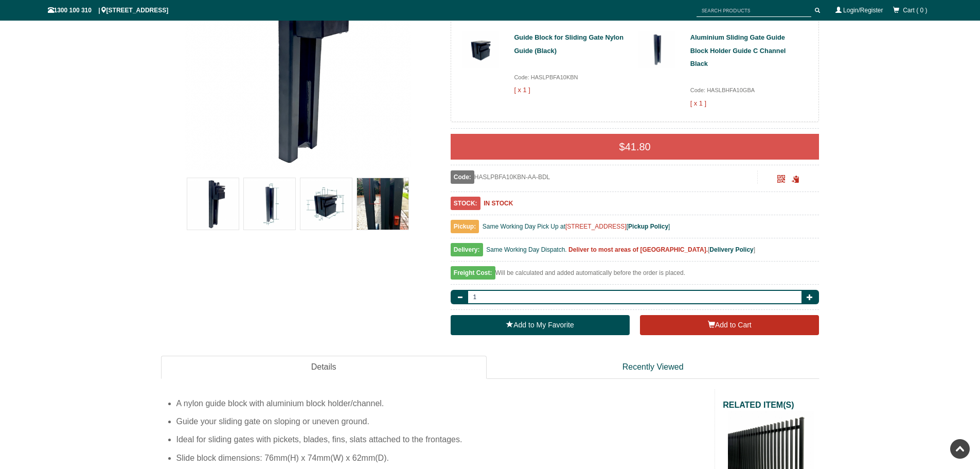  I want to click on li: Guide your sliding gate on sloping or uneven ground., so click(442, 421).